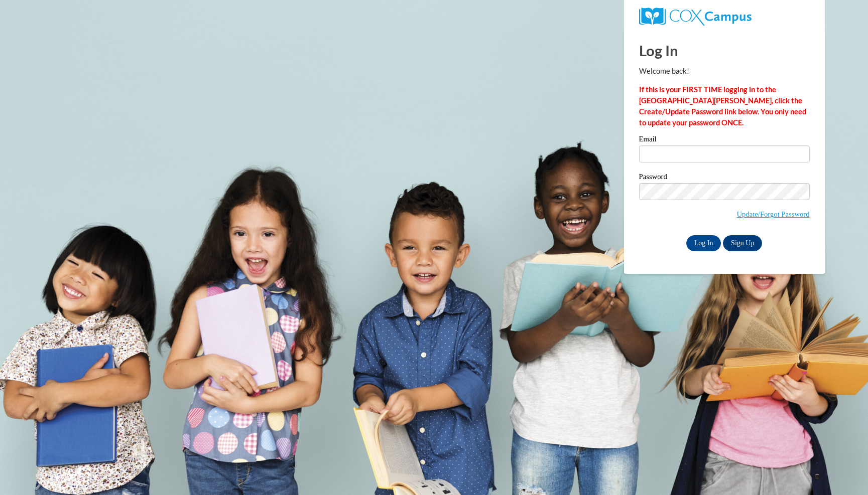  Describe the element at coordinates (725, 141) in the screenshot. I see `label: Email` at that location.